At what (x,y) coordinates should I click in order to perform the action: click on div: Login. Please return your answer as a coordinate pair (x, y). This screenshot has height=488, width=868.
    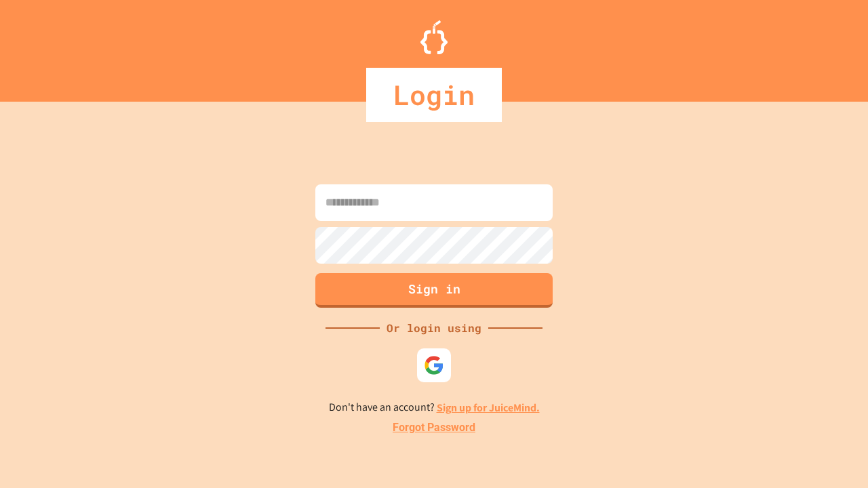
    Looking at the image, I should click on (434, 94).